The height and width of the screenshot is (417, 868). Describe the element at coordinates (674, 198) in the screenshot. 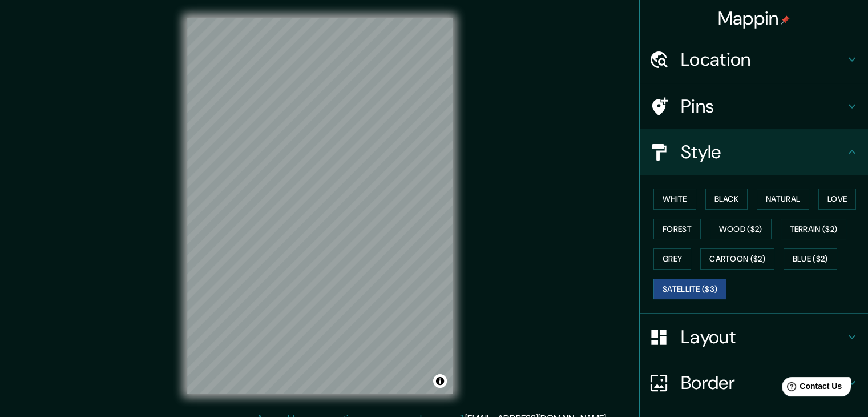

I see `button: White` at that location.